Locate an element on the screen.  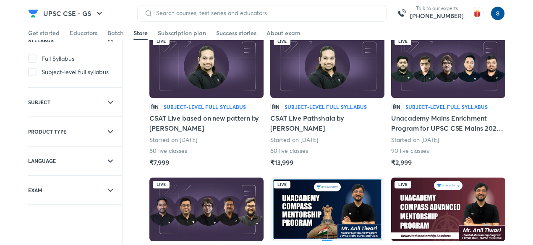
h6: SUBJECT is located at coordinates (39, 102).